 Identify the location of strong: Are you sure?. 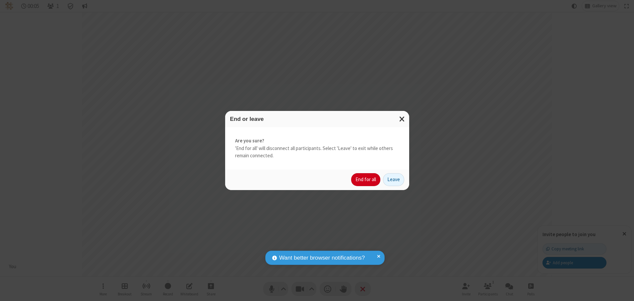
(317, 141).